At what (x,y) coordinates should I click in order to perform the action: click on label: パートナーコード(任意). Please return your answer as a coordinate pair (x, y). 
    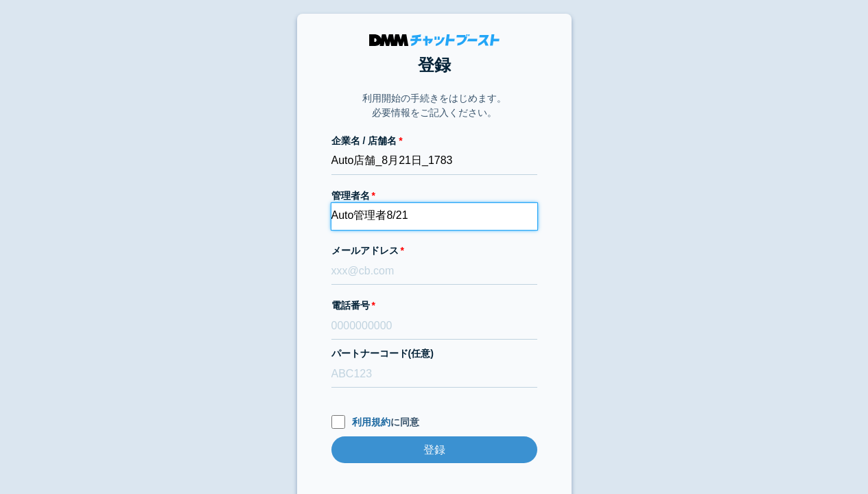
    Looking at the image, I should click on (434, 354).